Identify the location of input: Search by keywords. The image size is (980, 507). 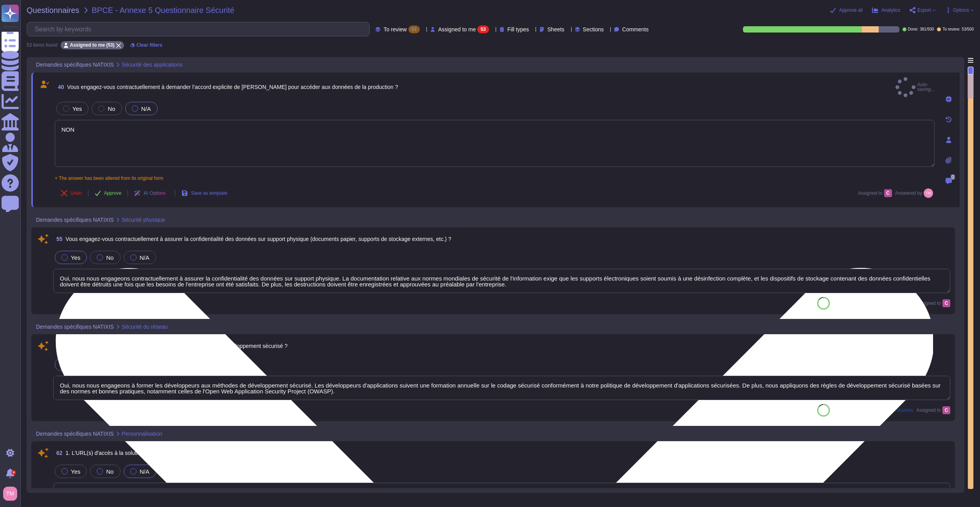
(200, 29).